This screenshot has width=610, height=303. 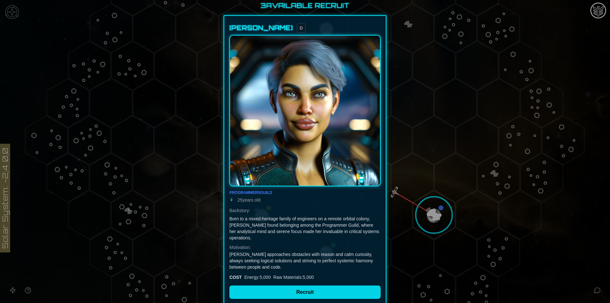 I want to click on span: D, so click(x=301, y=28).